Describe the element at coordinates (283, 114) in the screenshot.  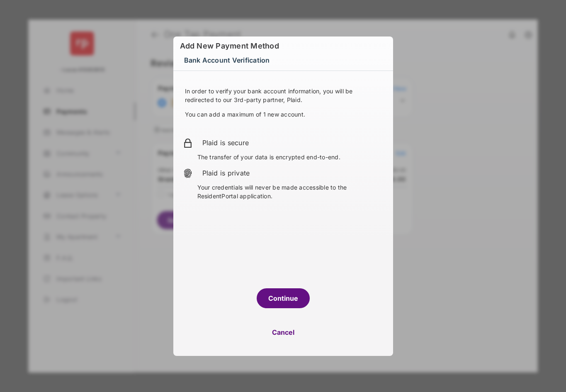
I see `p: You can add a maximum of 1 new account.` at that location.